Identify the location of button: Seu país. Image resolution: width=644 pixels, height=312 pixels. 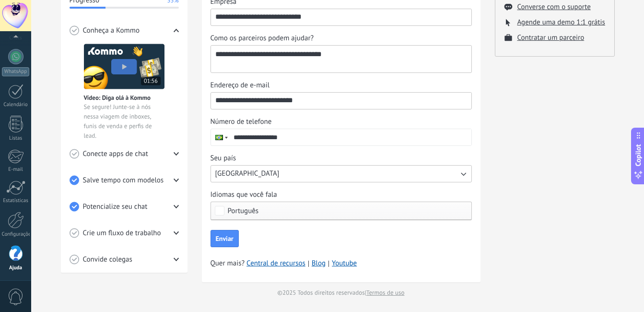
(341, 174).